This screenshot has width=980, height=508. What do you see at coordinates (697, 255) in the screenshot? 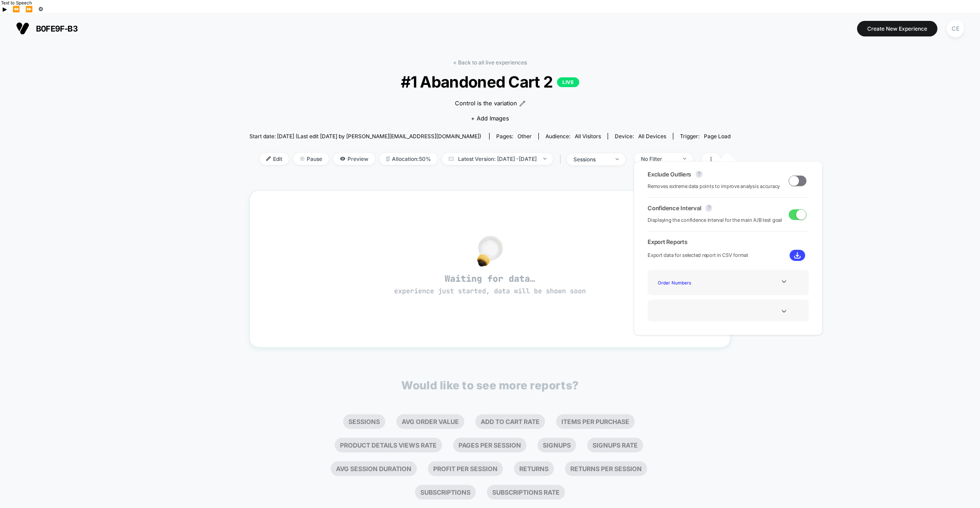
I see `span: Export data for selected report in CSV format` at bounding box center [697, 255].